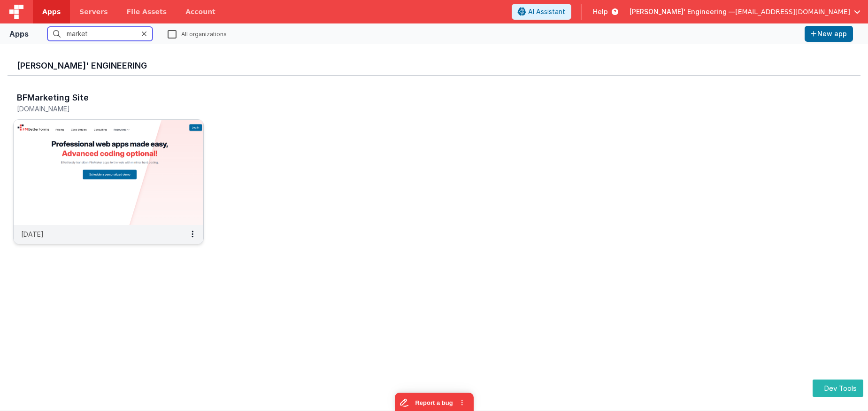 The width and height of the screenshot is (868, 411). I want to click on input: Search apps, so click(100, 34).